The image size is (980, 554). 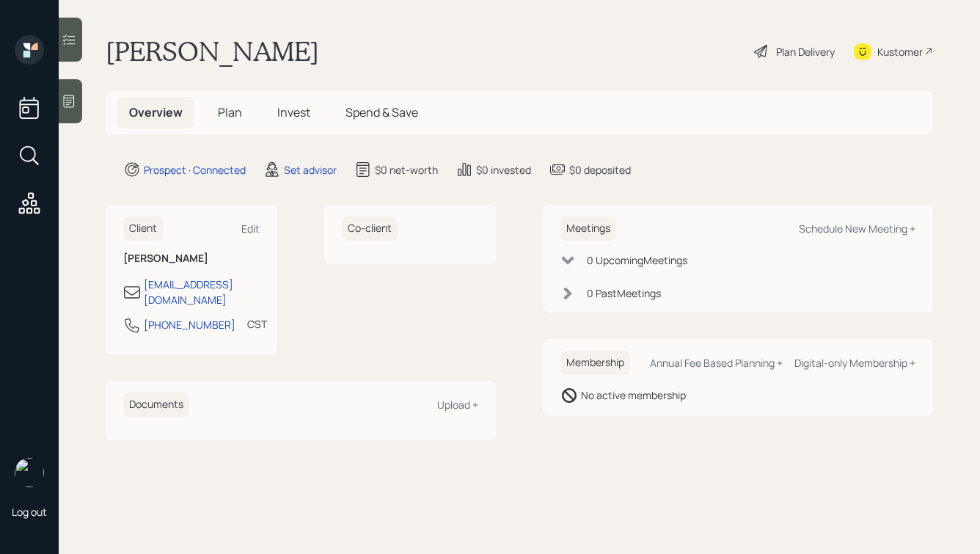 What do you see at coordinates (293, 112) in the screenshot?
I see `span: Invest` at bounding box center [293, 112].